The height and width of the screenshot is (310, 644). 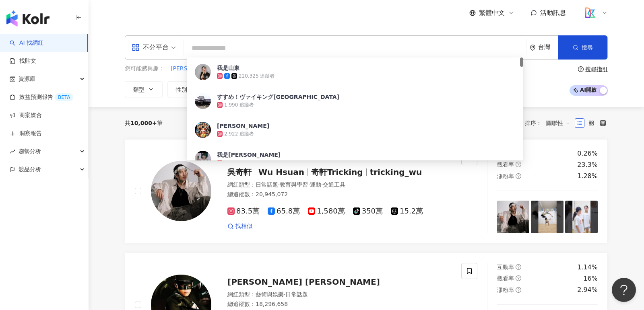 What do you see at coordinates (587, 290) in the screenshot?
I see `div: 2.94%` at bounding box center [587, 290].